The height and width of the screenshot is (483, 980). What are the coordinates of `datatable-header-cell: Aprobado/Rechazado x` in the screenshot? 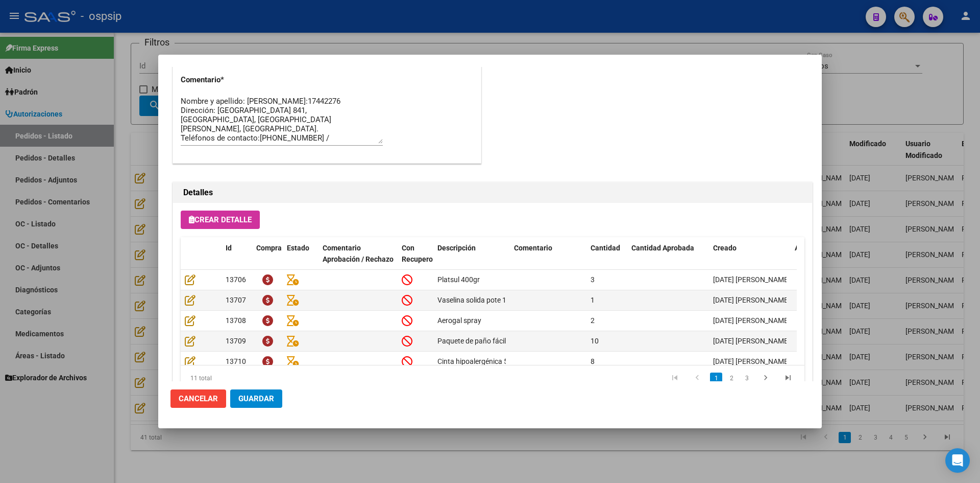 It's located at (842, 260).